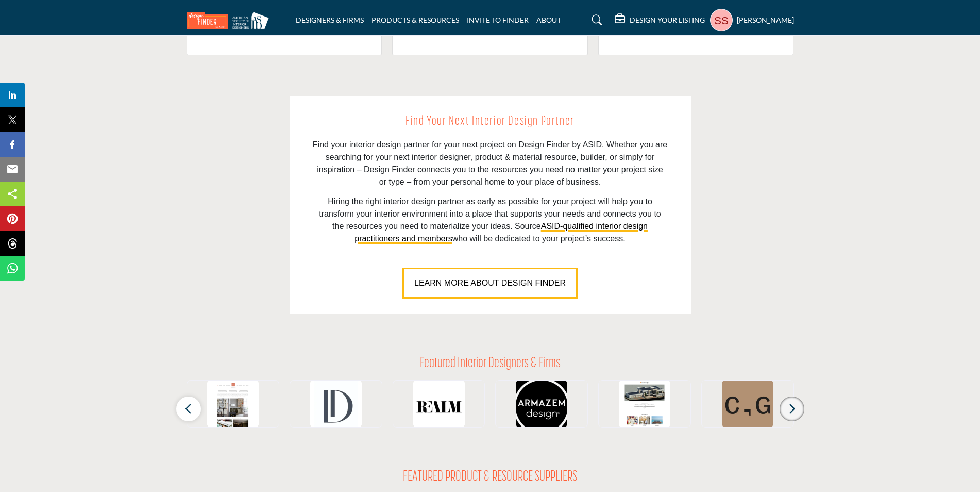 The height and width of the screenshot is (492, 980). I want to click on img: Interior Anthology, so click(233, 406).